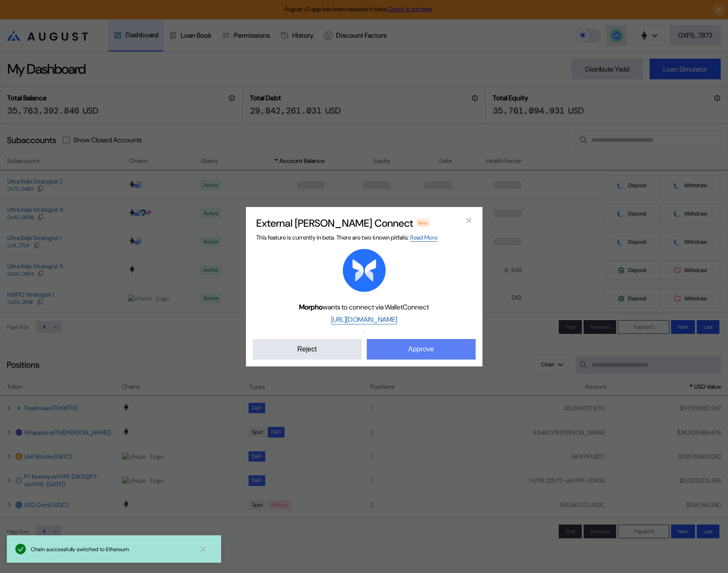 This screenshot has width=728, height=573. What do you see at coordinates (469, 220) in the screenshot?
I see `button: close modal` at bounding box center [469, 220].